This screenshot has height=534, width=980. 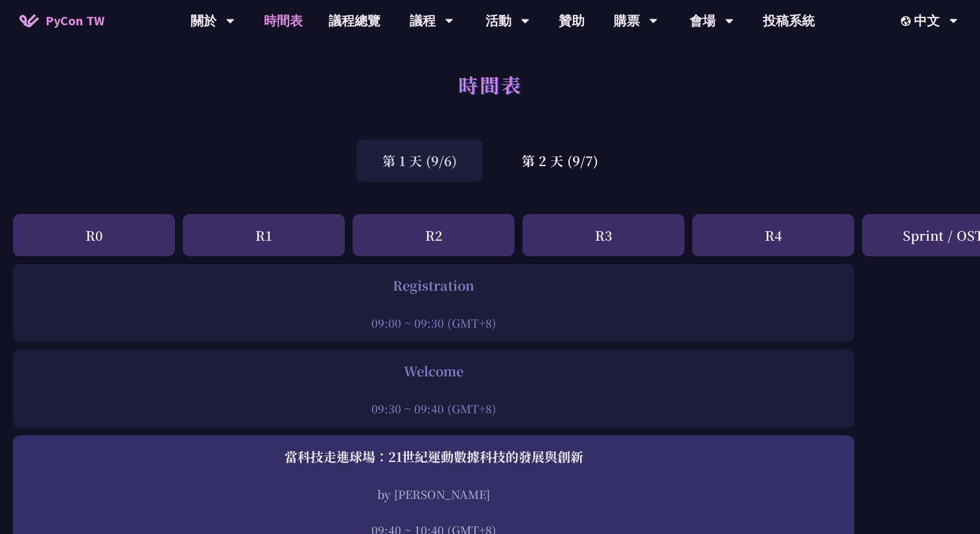 I want to click on a: PyCon TW, so click(x=61, y=20).